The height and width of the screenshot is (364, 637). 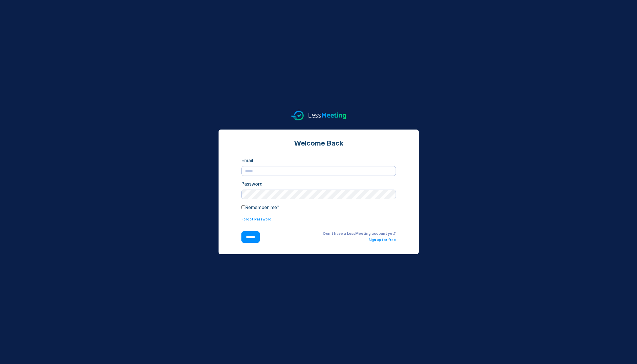 What do you see at coordinates (318, 161) in the screenshot?
I see `div: Email` at bounding box center [318, 161].